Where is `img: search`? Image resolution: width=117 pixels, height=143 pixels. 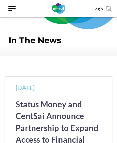
img: search is located at coordinates (109, 9).